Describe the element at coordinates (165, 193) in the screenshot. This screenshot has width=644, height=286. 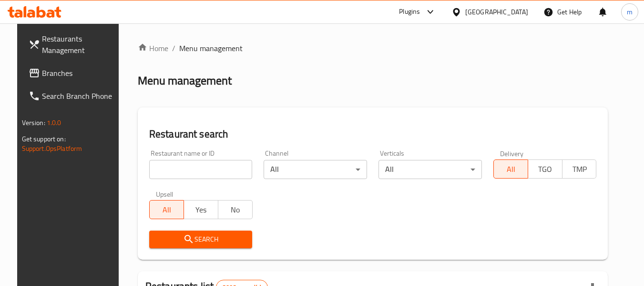
I see `label: Upsell` at that location.